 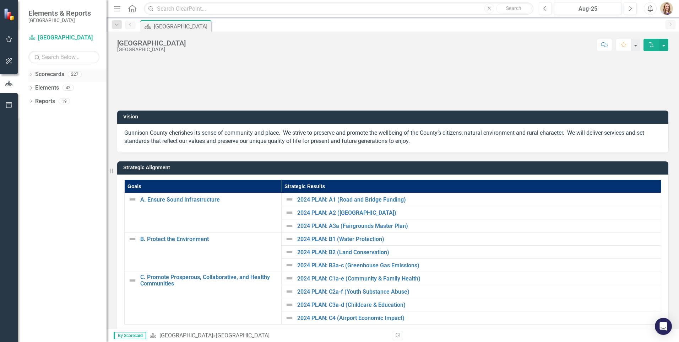 What do you see at coordinates (75, 74) in the screenshot?
I see `div: 227` at bounding box center [75, 74].